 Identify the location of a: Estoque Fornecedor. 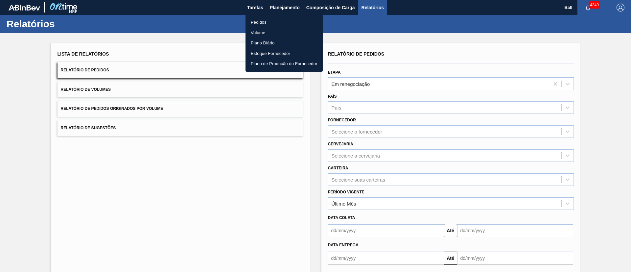
(284, 54).